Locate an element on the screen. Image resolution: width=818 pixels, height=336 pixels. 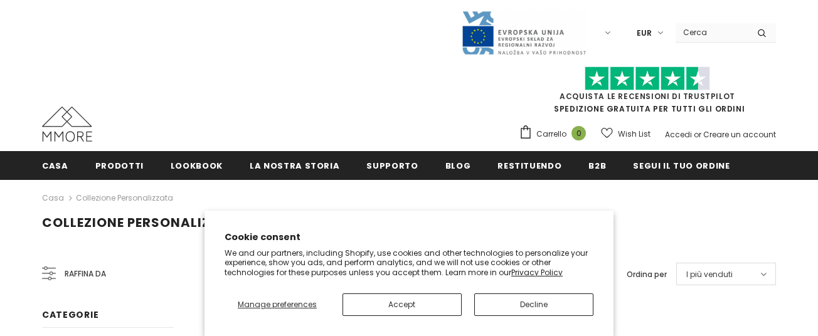
a: Segui il tuo ordine is located at coordinates (681, 165).